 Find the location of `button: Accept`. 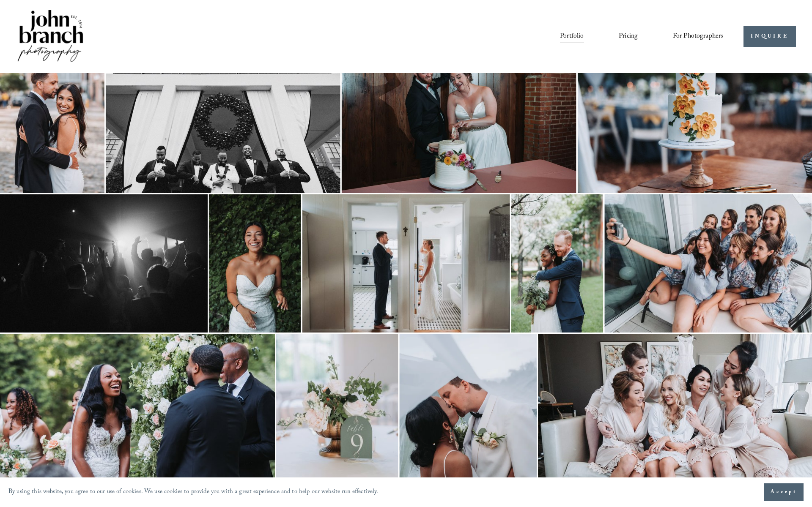

button: Accept is located at coordinates (784, 493).